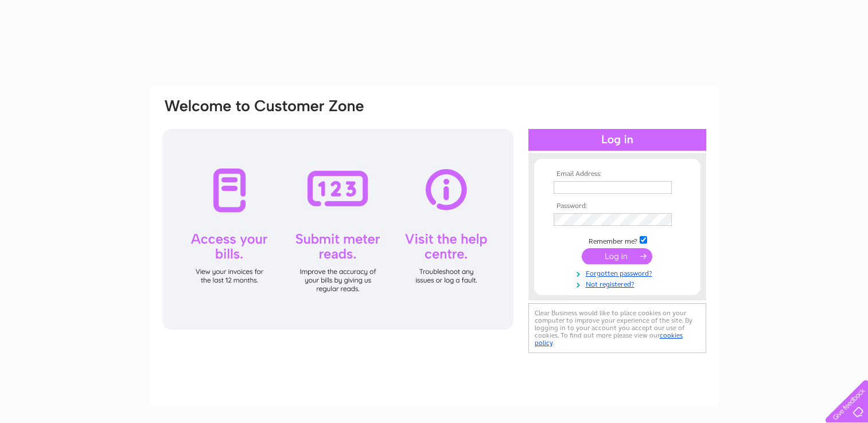  Describe the element at coordinates (617, 207) in the screenshot. I see `th: Password:` at that location.